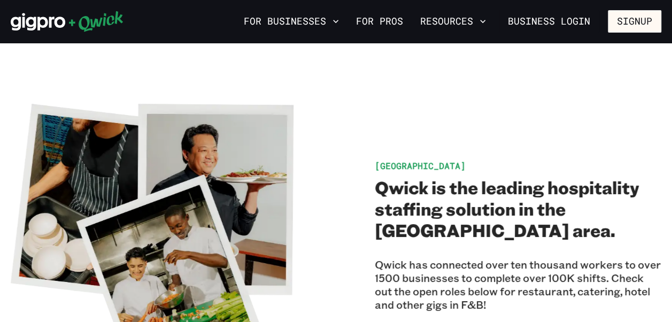  I want to click on a: Business Login, so click(549, 21).